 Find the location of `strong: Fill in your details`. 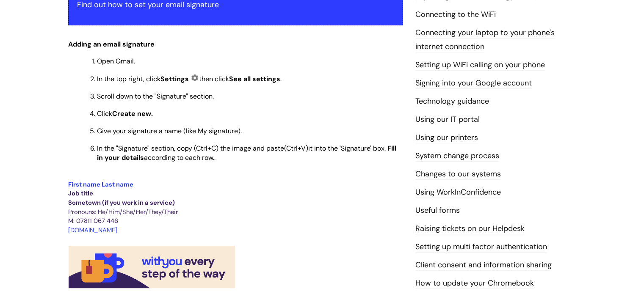

strong: Fill in your details is located at coordinates (246, 153).